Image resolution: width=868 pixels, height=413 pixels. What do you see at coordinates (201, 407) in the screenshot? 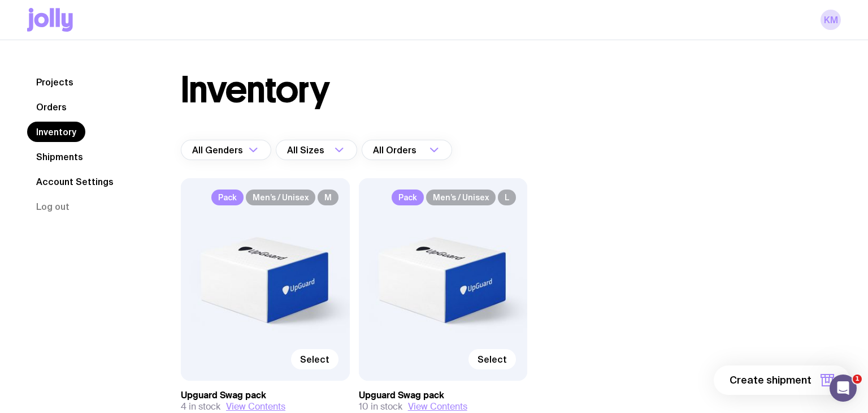
I see `span: 4 in stock` at bounding box center [201, 407].